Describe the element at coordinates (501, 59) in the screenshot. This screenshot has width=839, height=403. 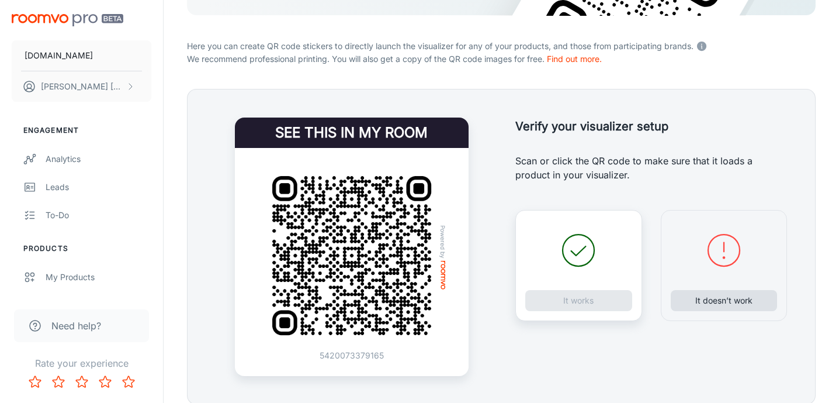
I see `p: We recommend professional printing. You will also get a copy of the QR code images for free.` at that location.